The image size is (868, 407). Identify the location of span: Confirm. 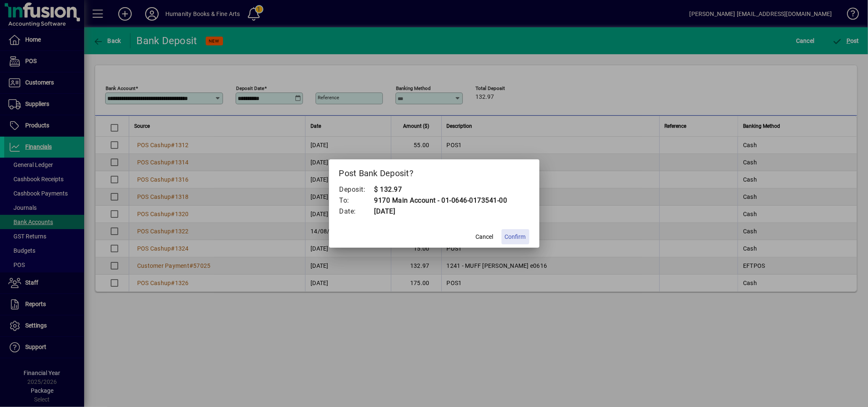
(515, 237).